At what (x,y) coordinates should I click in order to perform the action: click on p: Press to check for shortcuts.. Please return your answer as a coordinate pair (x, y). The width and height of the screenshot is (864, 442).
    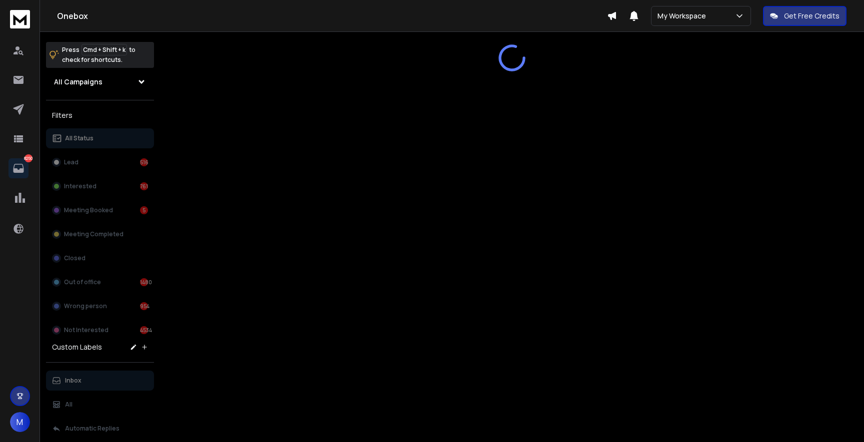
    Looking at the image, I should click on (98, 55).